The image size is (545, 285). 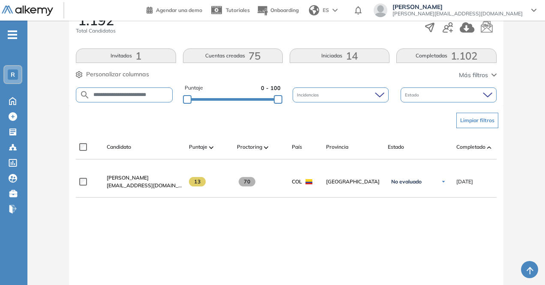 What do you see at coordinates (477, 120) in the screenshot?
I see `button: Limpiar filtros` at bounding box center [477, 120].